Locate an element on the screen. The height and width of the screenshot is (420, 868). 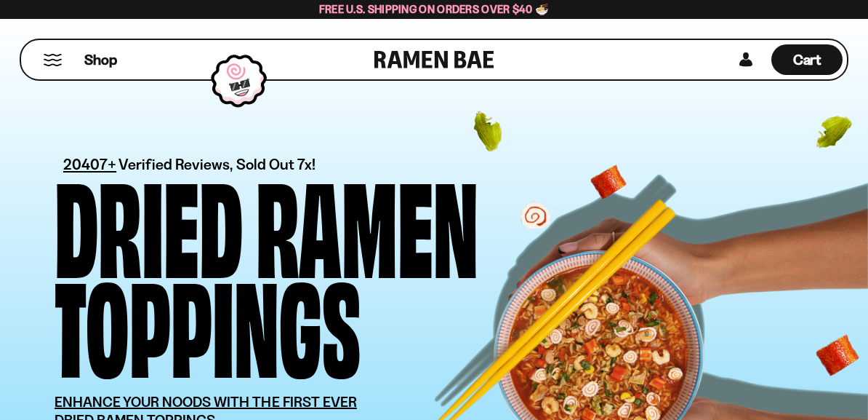
div: Cart is located at coordinates (807, 60).